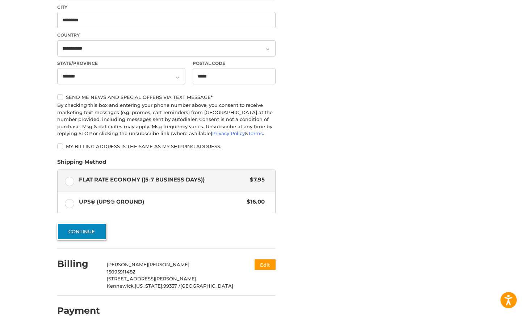 Image resolution: width=524 pixels, height=330 pixels. What do you see at coordinates (121, 63) in the screenshot?
I see `label: State/Province` at bounding box center [121, 63].